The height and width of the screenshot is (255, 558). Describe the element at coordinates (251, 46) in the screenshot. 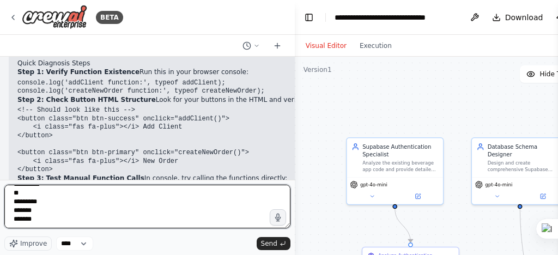

I see `button: Switch to previous chat` at that location.